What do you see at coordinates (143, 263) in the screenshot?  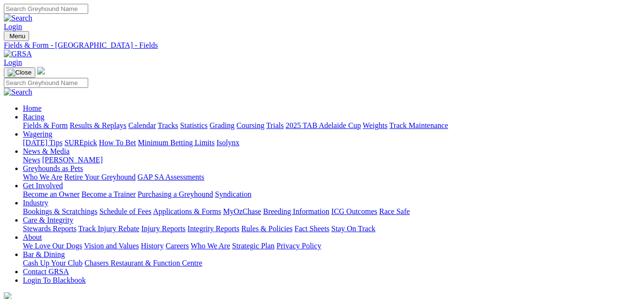 I see `a: Chasers Restaurant & Function Centre` at bounding box center [143, 263].